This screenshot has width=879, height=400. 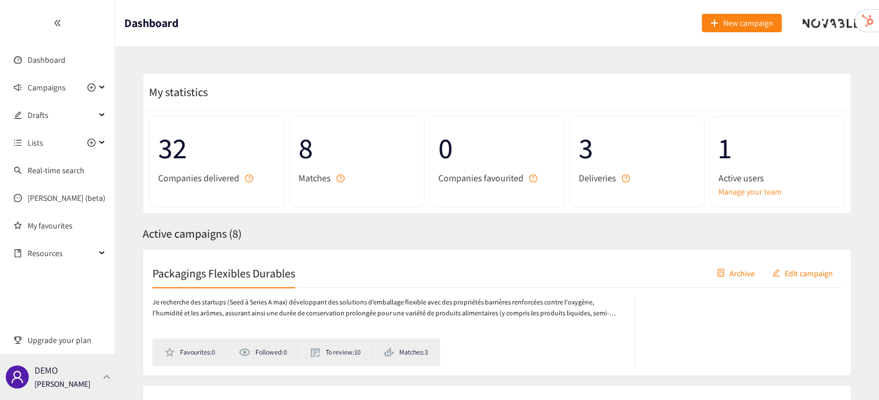 I want to click on span: Companies delivered, so click(x=199, y=178).